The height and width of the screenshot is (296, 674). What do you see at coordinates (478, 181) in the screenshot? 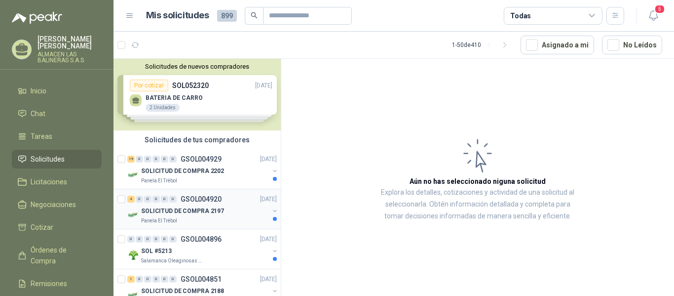
I see `h3: Aún no has seleccionado niguna solicitud` at bounding box center [478, 181].